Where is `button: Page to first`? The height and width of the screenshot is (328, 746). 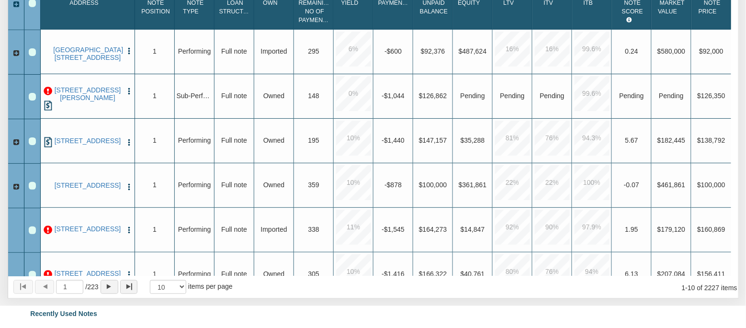
button: Page to first is located at coordinates (23, 287).